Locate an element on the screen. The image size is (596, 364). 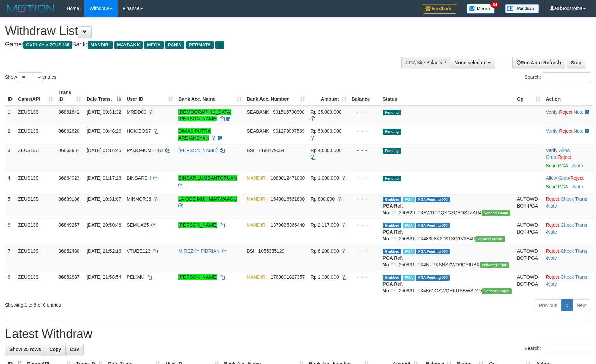
a: CSV is located at coordinates (74, 349).